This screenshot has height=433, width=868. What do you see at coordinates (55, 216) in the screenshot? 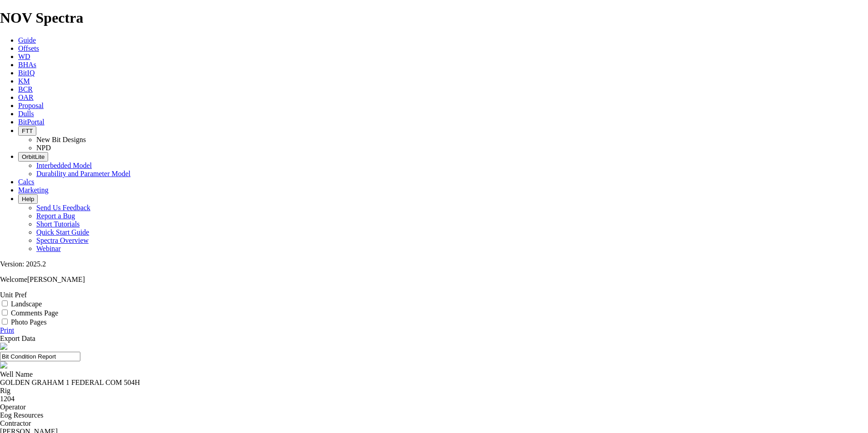
I see `a: Report a Bug` at bounding box center [55, 216].